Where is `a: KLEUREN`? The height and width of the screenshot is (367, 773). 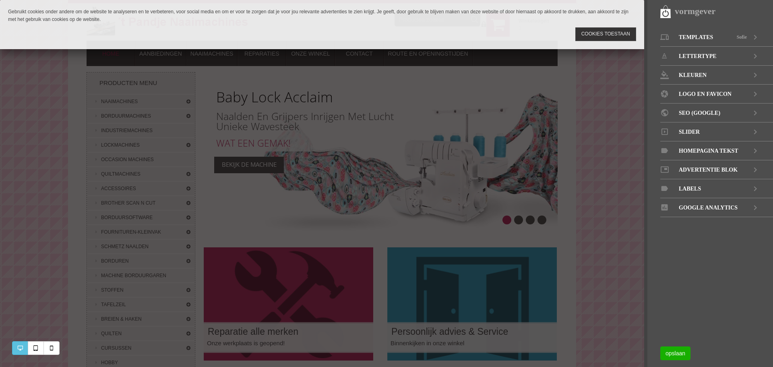
a: KLEUREN is located at coordinates (717, 75).